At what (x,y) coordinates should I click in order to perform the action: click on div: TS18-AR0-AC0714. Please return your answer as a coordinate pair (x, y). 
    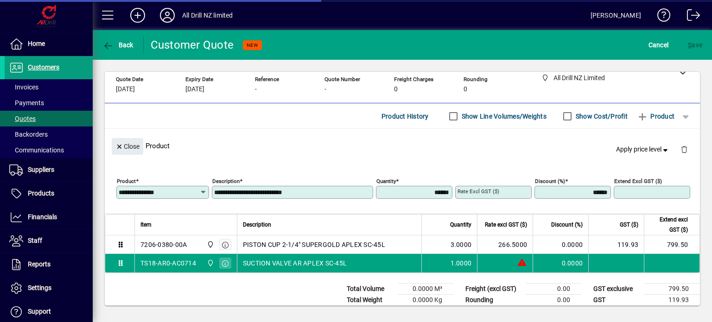
    Looking at the image, I should click on (168, 263).